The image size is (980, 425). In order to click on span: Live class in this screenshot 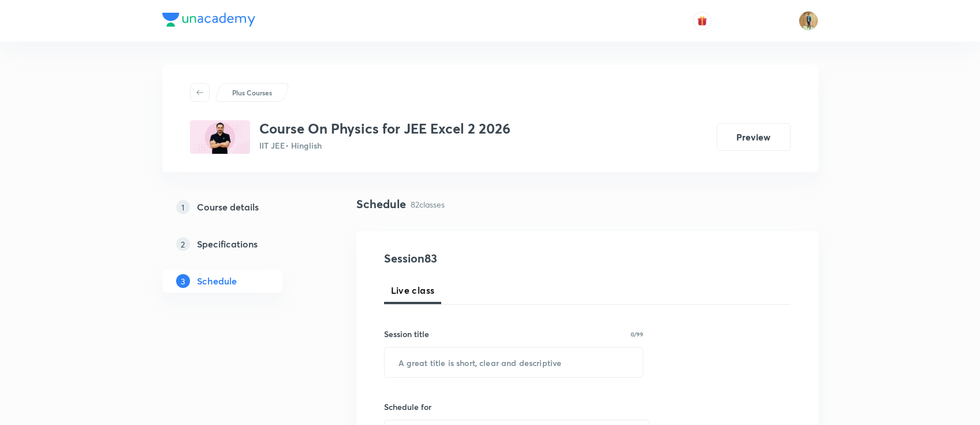, I will do `click(413, 290)`.